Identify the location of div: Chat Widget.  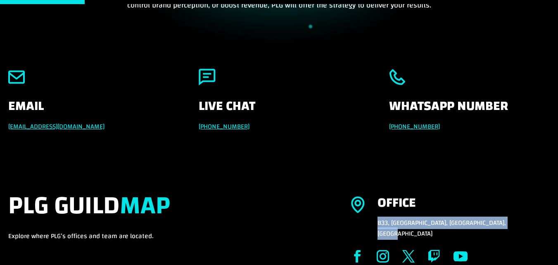
(538, 245).